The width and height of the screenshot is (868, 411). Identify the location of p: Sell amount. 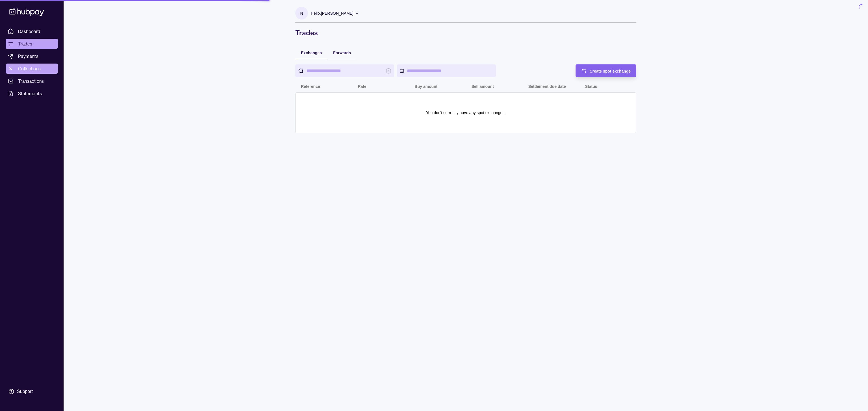
(482, 87).